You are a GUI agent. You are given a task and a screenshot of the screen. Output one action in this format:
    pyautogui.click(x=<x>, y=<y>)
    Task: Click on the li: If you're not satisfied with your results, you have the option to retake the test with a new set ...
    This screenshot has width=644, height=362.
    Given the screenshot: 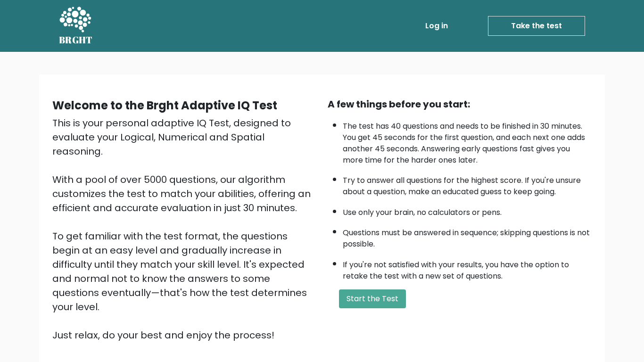 What is the action you would take?
    pyautogui.click(x=467, y=268)
    